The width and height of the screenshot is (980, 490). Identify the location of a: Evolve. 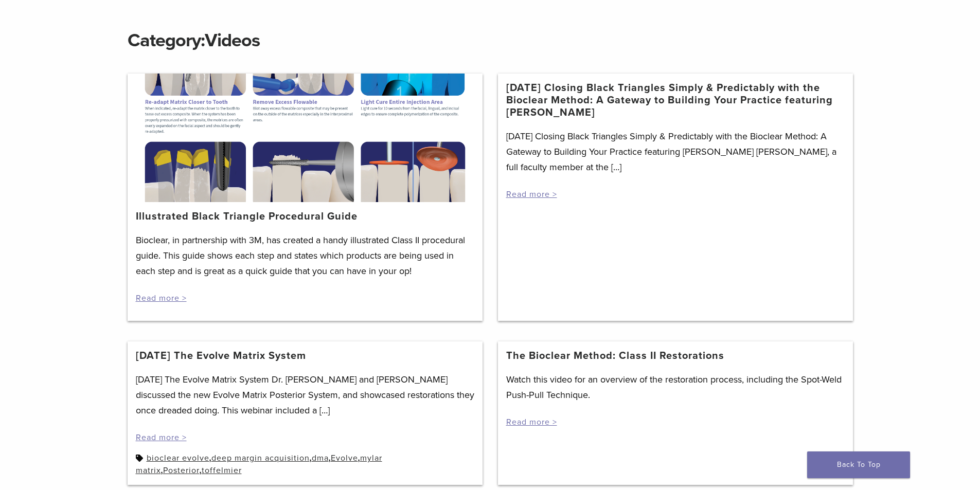
(345, 458).